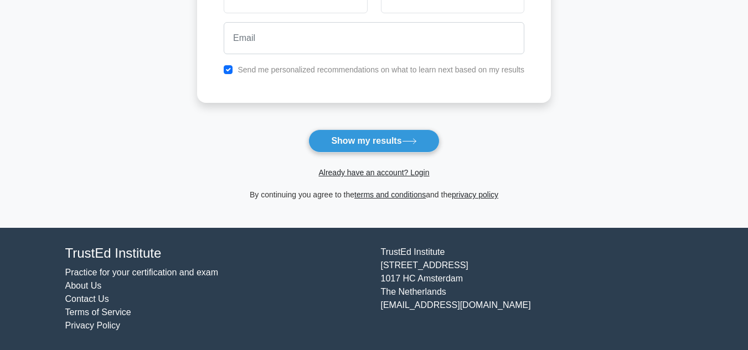 This screenshot has width=748, height=350. I want to click on button: Show my results, so click(374, 141).